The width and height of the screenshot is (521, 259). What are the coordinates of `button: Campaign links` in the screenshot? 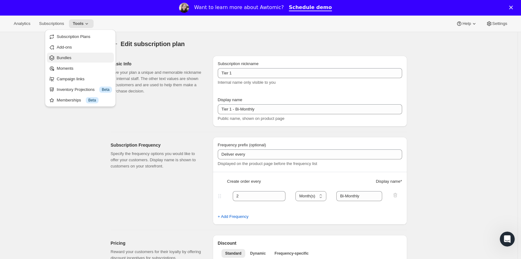 It's located at (80, 79).